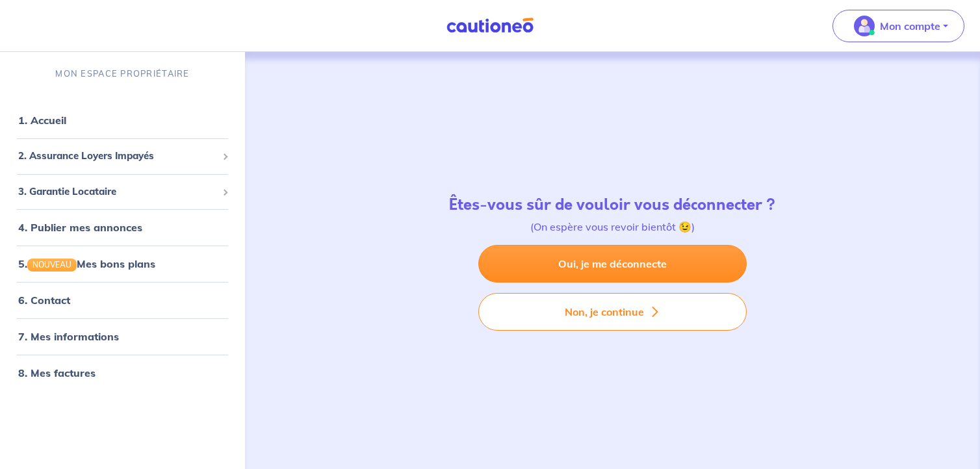  Describe the element at coordinates (86, 264) in the screenshot. I see `a: 5.NOUVEAUMes bons plans` at that location.